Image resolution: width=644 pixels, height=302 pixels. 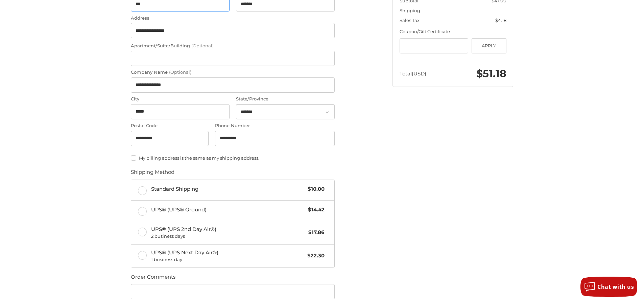 What do you see at coordinates (489, 45) in the screenshot?
I see `button: Apply` at bounding box center [489, 45].